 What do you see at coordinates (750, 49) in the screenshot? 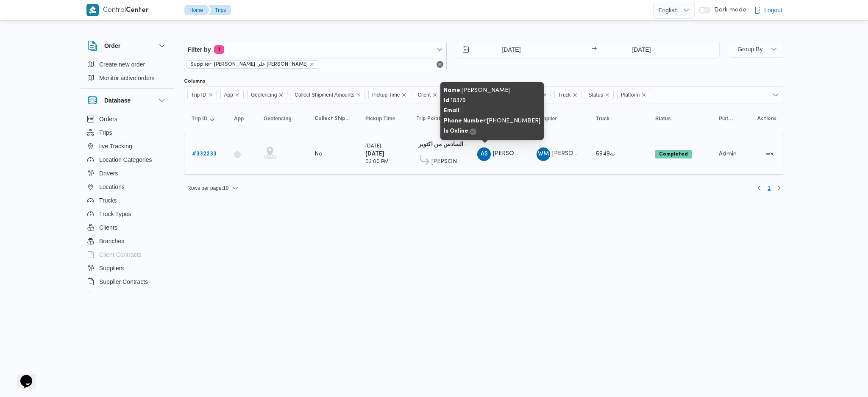
I see `span: Group By` at bounding box center [750, 49].